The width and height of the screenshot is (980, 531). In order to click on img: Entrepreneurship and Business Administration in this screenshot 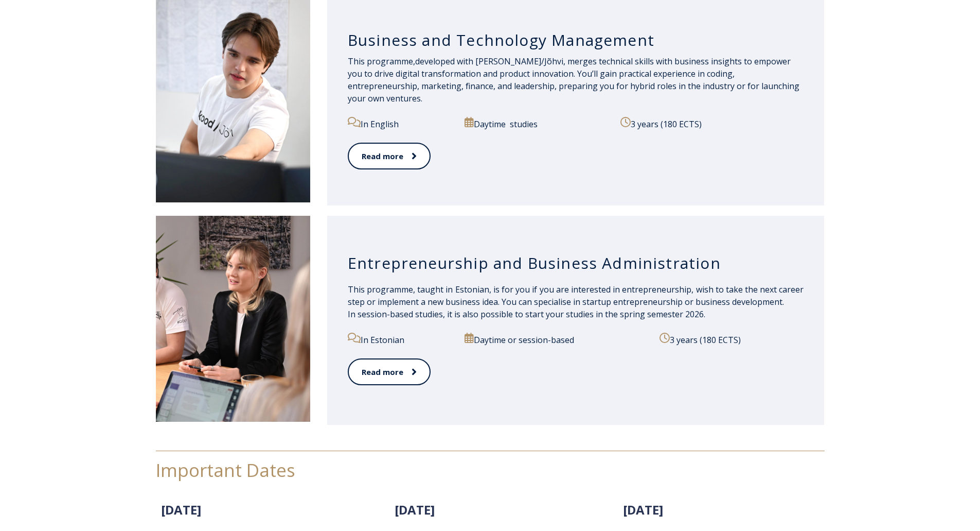, I will do `click(233, 318)`.